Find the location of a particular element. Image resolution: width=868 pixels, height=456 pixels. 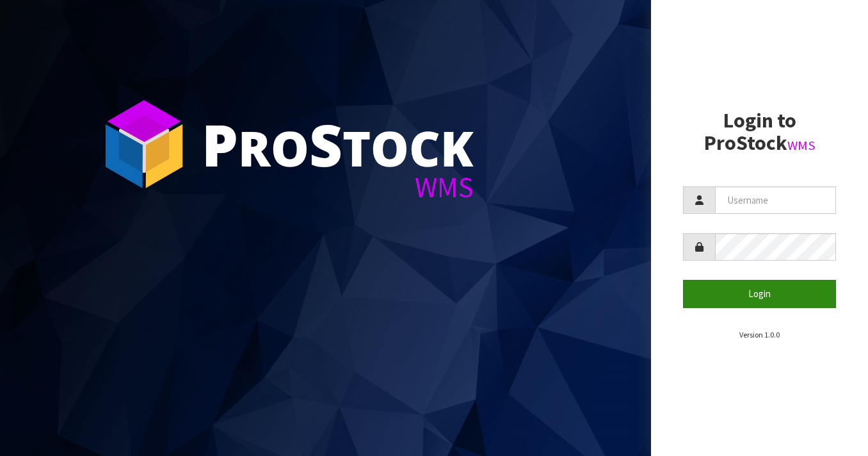

button: Login is located at coordinates (759, 294).